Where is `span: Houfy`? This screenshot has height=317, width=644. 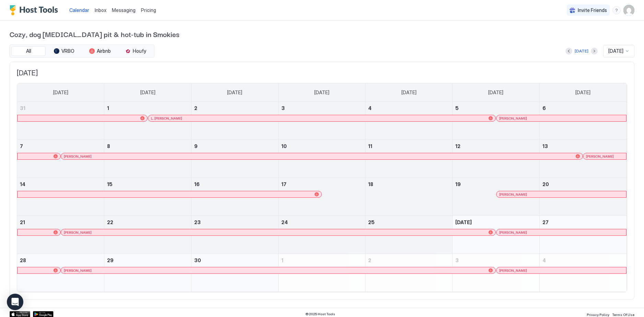 span: Houfy is located at coordinates (139, 51).